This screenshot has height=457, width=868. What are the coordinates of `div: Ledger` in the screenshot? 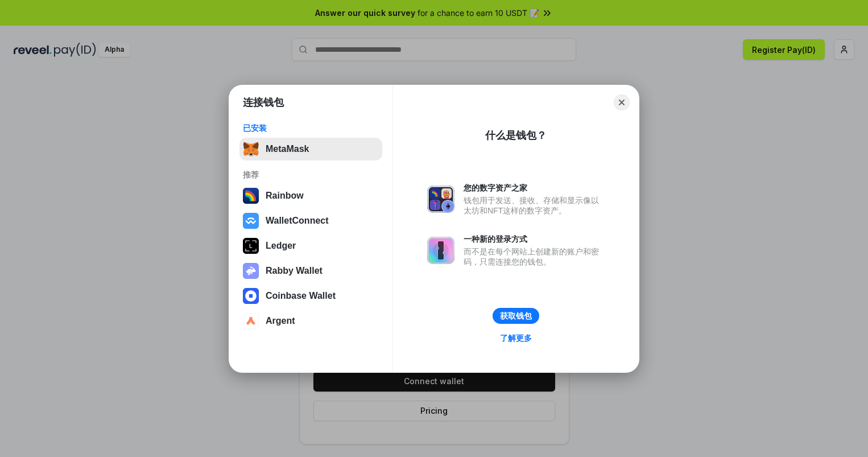 It's located at (280, 245).